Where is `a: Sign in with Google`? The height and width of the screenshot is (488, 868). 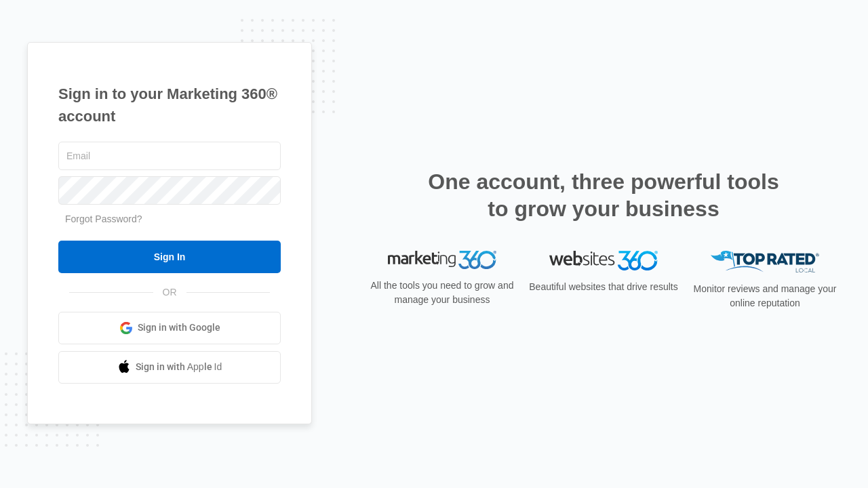
a: Sign in with Google is located at coordinates (170, 328).